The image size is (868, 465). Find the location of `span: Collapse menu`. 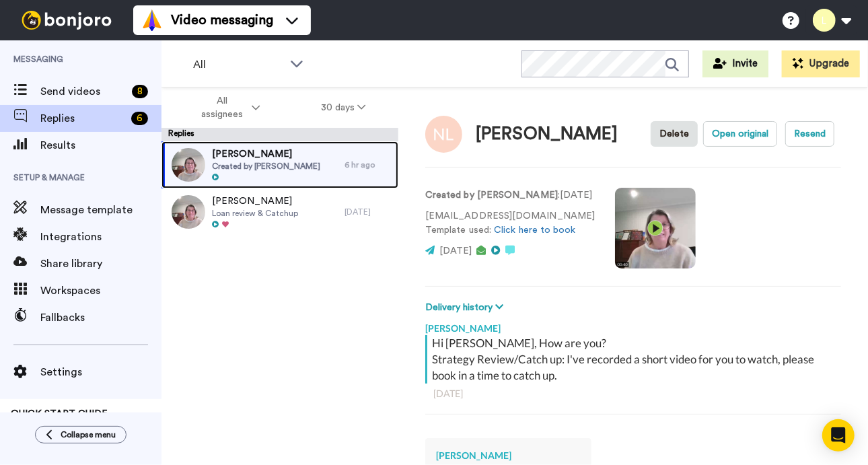

span: Collapse menu is located at coordinates (88, 434).